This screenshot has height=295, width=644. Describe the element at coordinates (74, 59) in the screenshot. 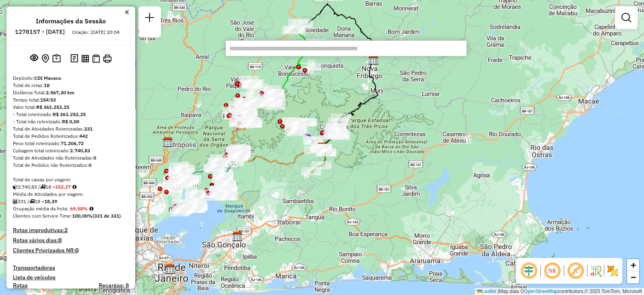

I see `button: Logs desbloquear sessão` at that location.